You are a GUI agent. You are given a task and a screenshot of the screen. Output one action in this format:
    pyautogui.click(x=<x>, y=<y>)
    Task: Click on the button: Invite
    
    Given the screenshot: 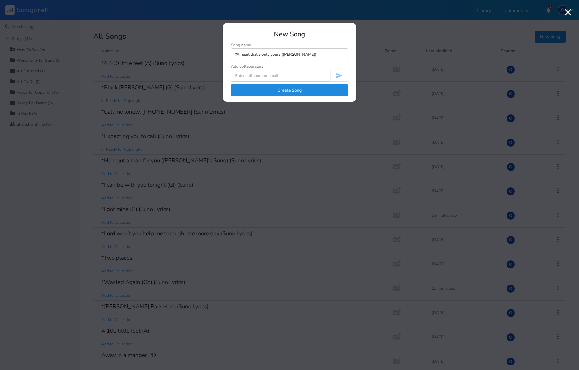 What is the action you would take?
    pyautogui.click(x=339, y=76)
    